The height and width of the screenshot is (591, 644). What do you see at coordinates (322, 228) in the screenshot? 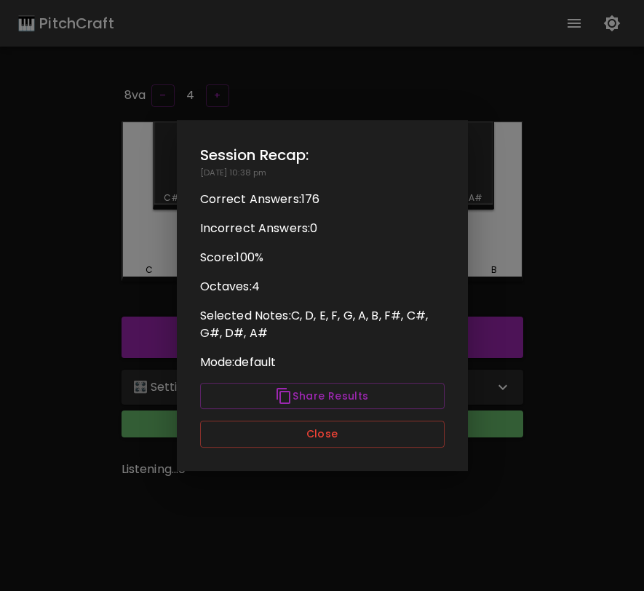
I see `p: Incorrect Answers: 0` at bounding box center [322, 228].